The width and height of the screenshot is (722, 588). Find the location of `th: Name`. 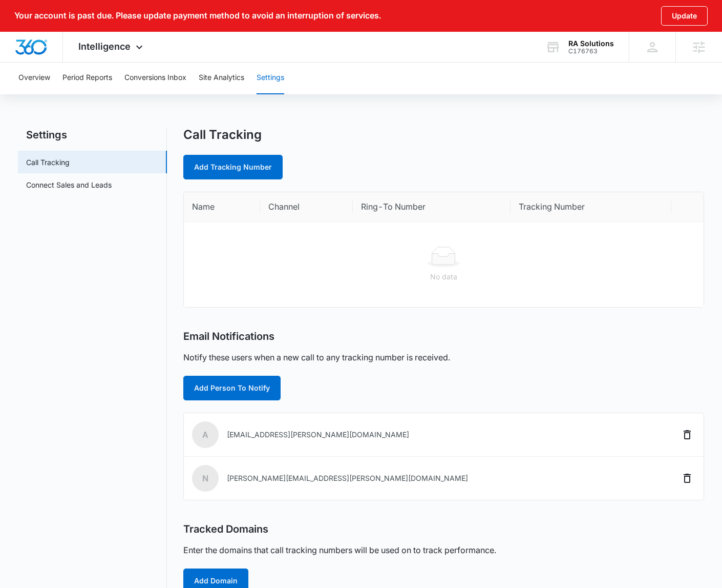

th: Name is located at coordinates (222, 207).